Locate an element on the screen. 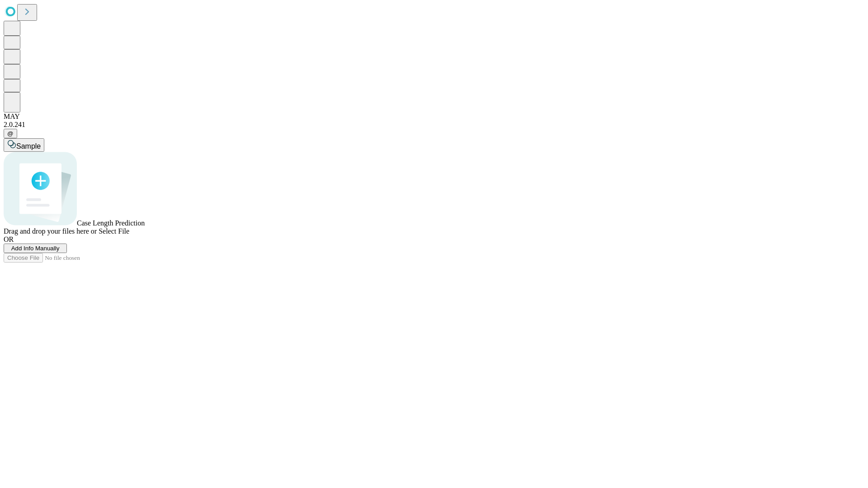  span: Add Info Manually is located at coordinates (35, 248).